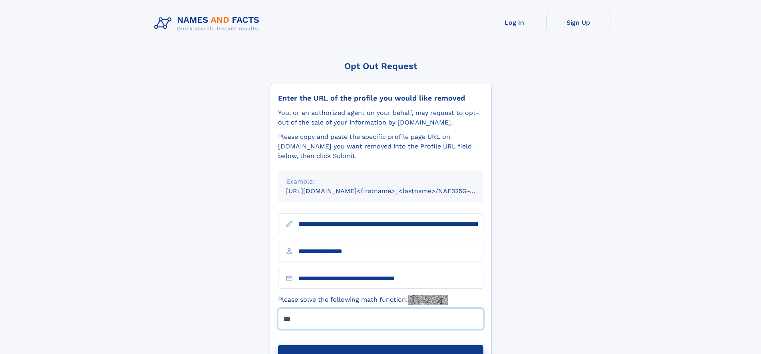 The height and width of the screenshot is (354, 761). What do you see at coordinates (381, 66) in the screenshot?
I see `div: Opt Out Request` at bounding box center [381, 66].